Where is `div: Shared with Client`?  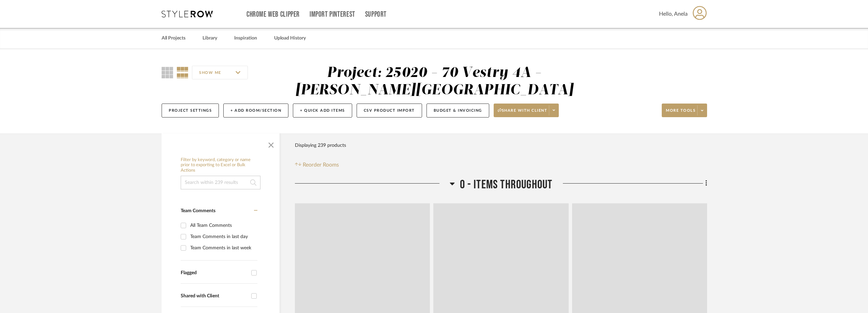 div: Shared with Client is located at coordinates (214, 296).